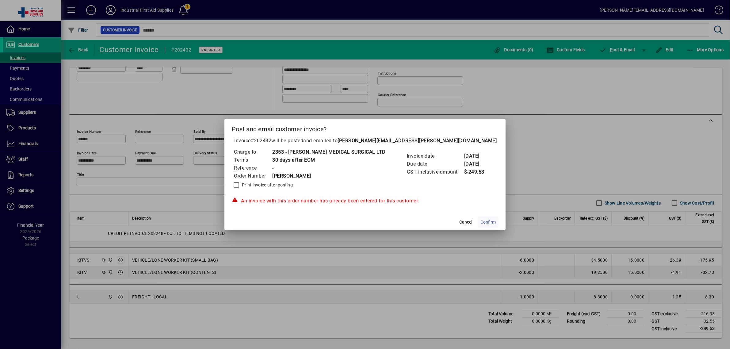 This screenshot has width=730, height=349. I want to click on td: 30 days after EOM, so click(329, 160).